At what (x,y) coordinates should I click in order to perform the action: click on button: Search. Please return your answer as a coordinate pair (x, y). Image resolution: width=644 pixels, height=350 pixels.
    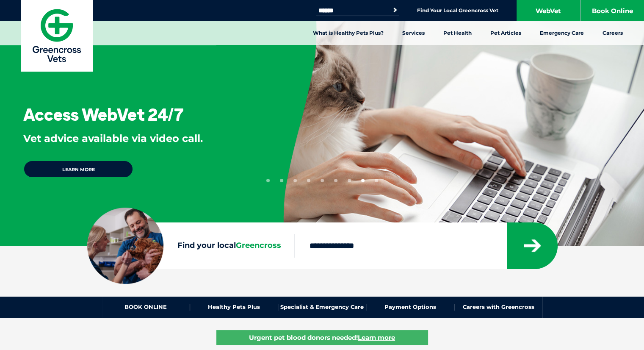
    Looking at the image, I should click on (395, 10).